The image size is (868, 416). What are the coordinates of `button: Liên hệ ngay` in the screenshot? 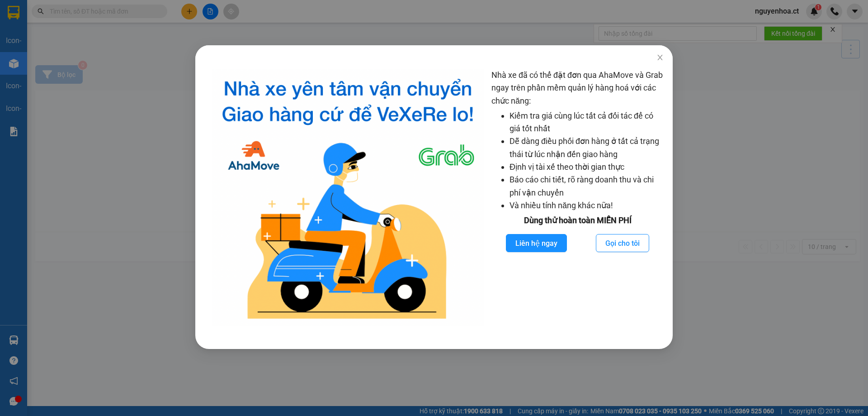 It's located at (536, 243).